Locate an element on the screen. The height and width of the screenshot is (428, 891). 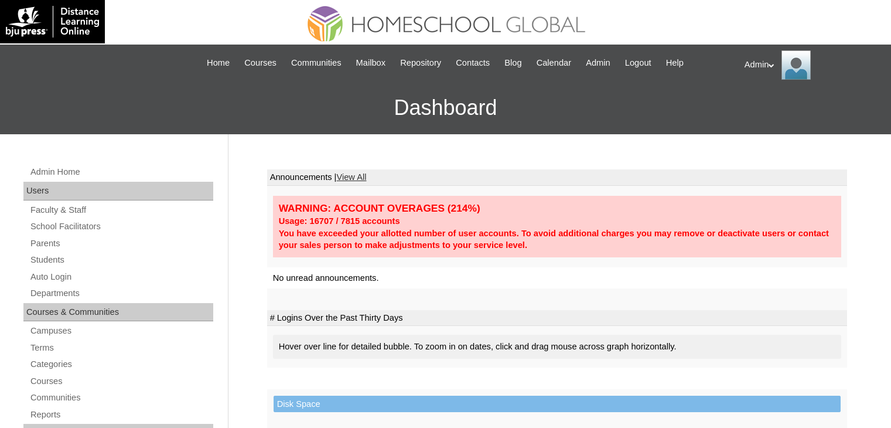
a: Mailbox is located at coordinates (371, 63).